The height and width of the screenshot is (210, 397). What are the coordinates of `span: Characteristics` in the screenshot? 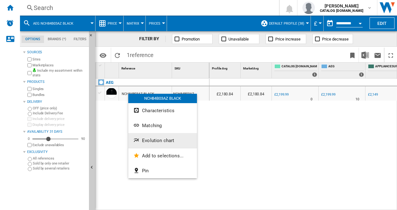 It's located at (158, 111).